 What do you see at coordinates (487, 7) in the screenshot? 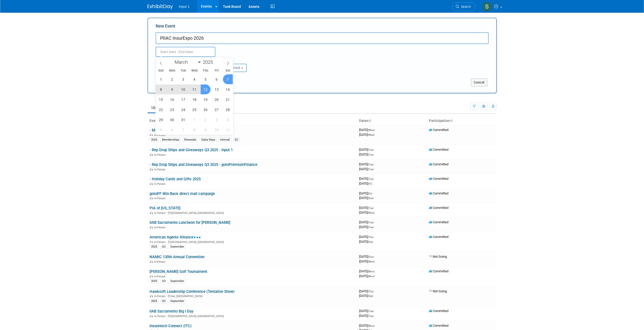
I see `img: Susan Stout` at bounding box center [487, 7].